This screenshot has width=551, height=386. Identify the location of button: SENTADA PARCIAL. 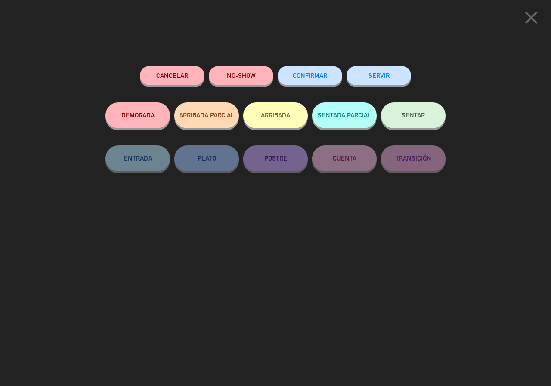
(344, 115).